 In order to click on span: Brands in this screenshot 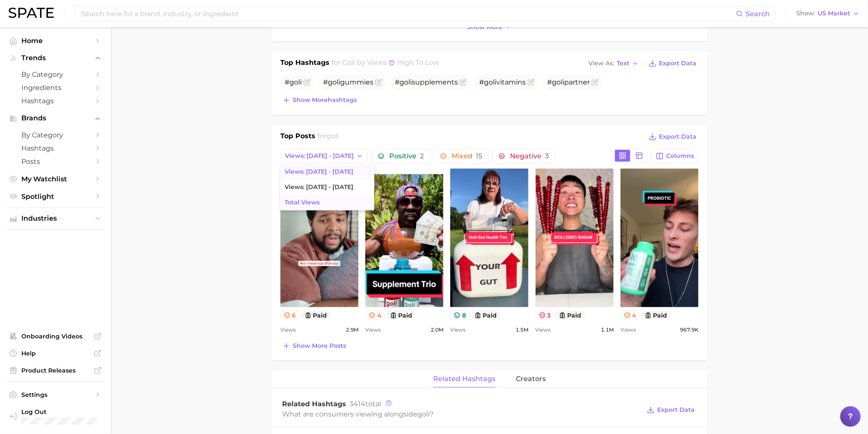, I will do `click(55, 118)`.